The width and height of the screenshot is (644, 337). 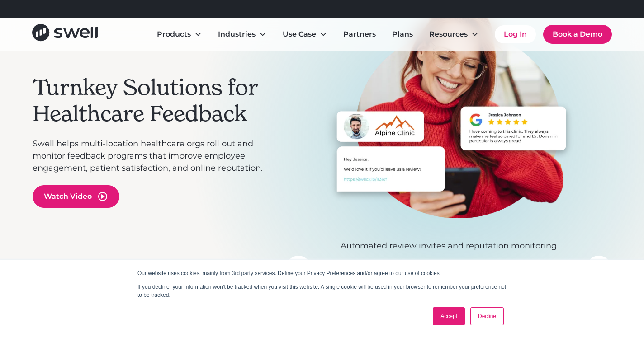 What do you see at coordinates (449, 246) in the screenshot?
I see `p: Automated review invites and reputation monitoring` at bounding box center [449, 246].